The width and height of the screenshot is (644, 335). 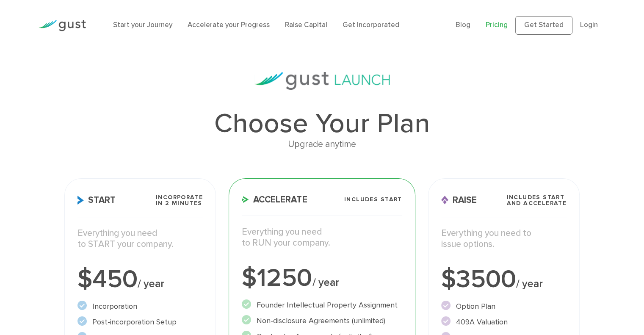 What do you see at coordinates (245, 199) in the screenshot?
I see `img: Accelerate Icon` at bounding box center [245, 199].